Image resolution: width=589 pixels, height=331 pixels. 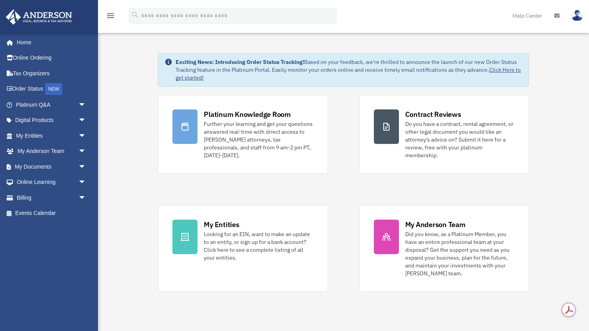 I want to click on a: Billingarrow_drop_down, so click(x=52, y=198).